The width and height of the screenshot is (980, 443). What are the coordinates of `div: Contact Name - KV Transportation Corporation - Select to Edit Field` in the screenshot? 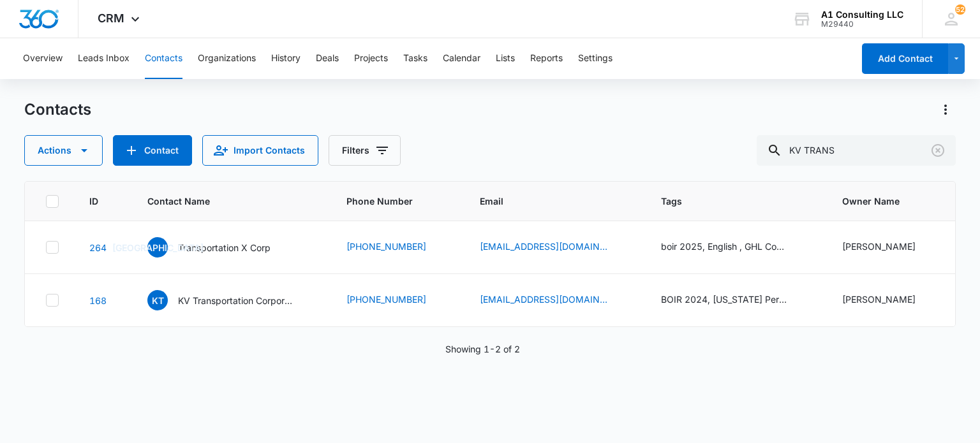 It's located at (232, 301).